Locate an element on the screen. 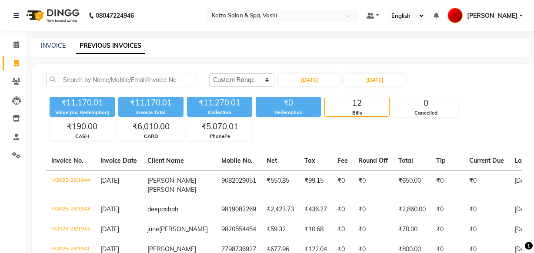  span: deepa is located at coordinates (156, 209).